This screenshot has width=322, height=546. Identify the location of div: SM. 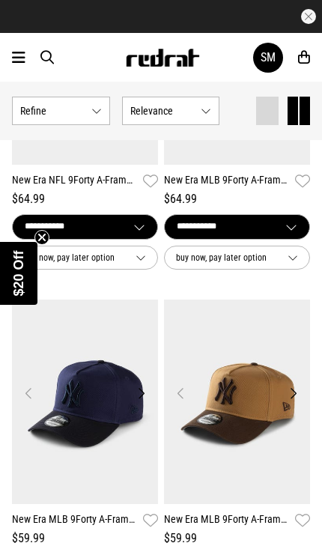
(268, 57).